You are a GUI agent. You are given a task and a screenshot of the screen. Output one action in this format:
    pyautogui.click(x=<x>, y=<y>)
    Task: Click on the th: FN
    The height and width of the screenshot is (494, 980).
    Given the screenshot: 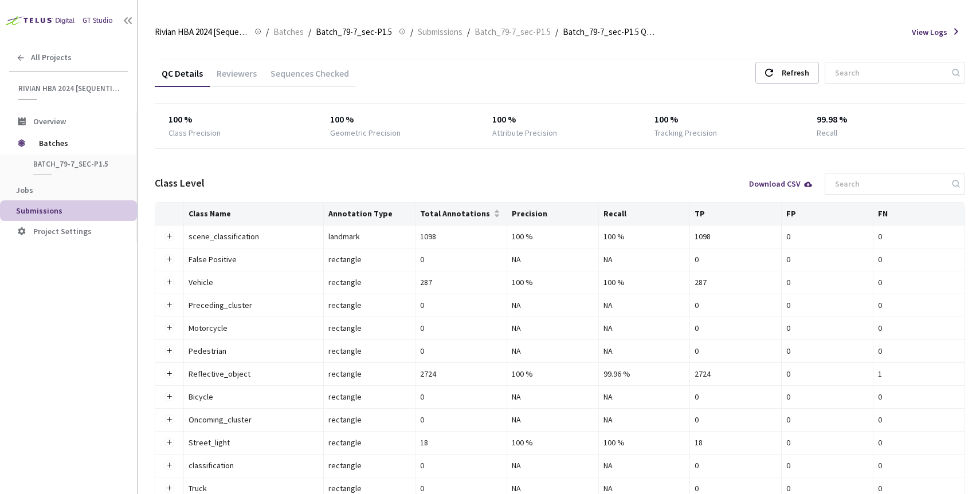 What is the action you would take?
    pyautogui.click(x=919, y=214)
    